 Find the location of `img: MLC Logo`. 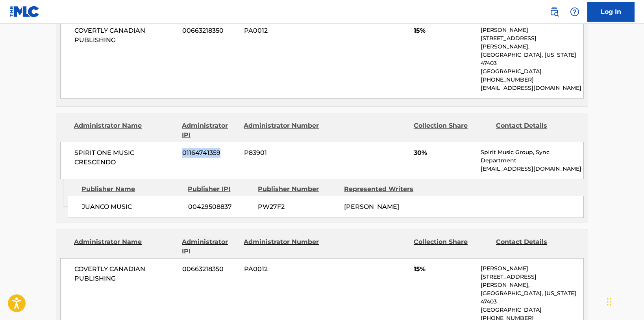

img: MLC Logo is located at coordinates (25, 11).